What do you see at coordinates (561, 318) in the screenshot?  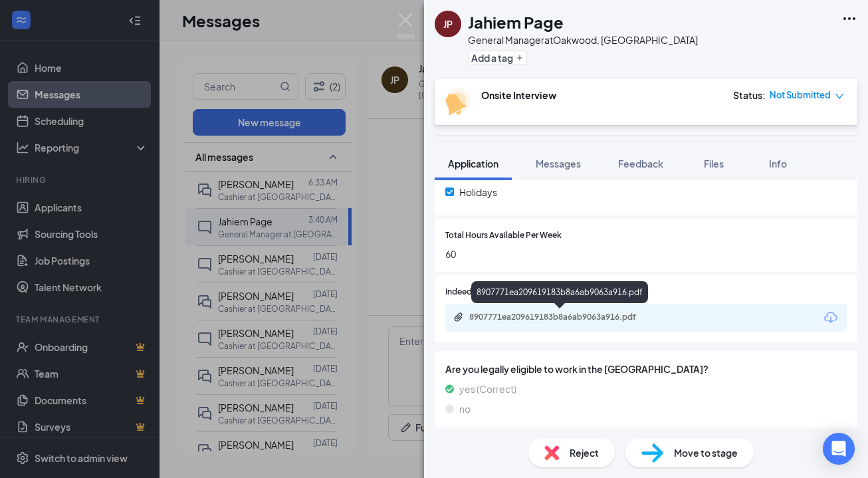 I see `a: Paperclip8907771ea209619183b8a6ab9063a916.pdf` at bounding box center [561, 318].